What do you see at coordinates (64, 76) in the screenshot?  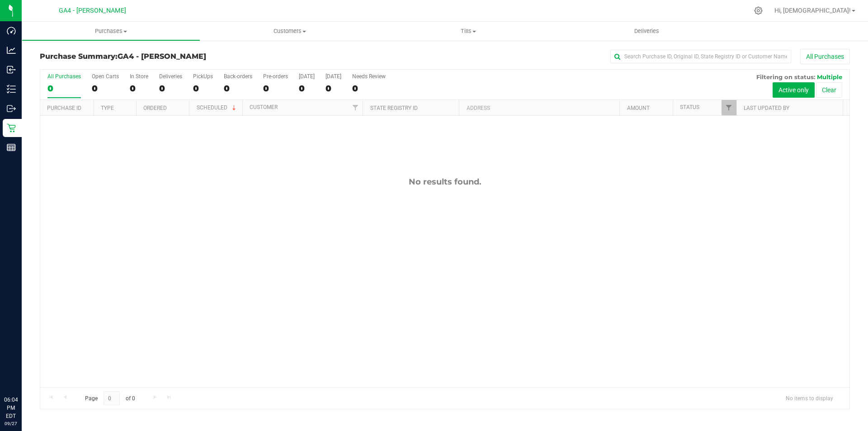 I see `div: All Purchases` at bounding box center [64, 76].